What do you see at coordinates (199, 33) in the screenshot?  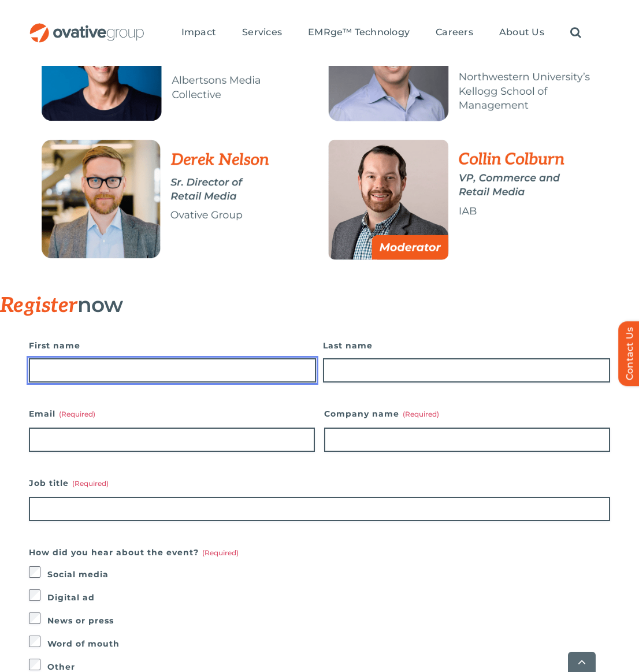 I see `a: Impact` at bounding box center [199, 33].